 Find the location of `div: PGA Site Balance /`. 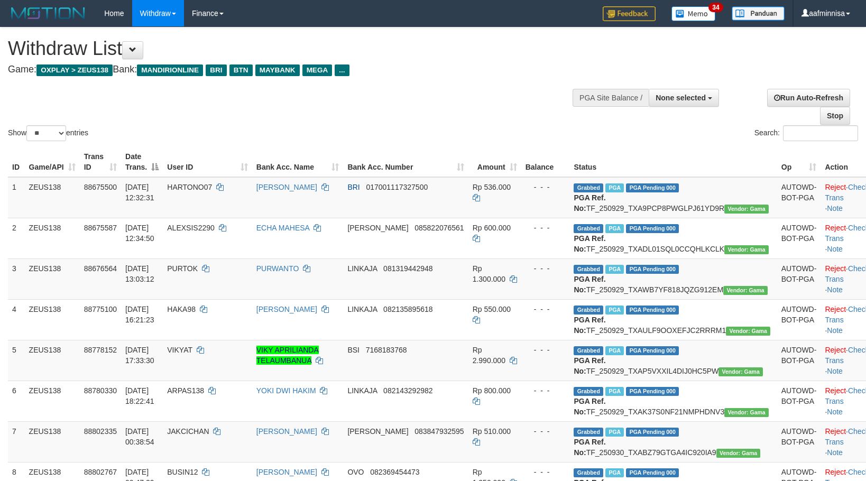

div: PGA Site Balance / is located at coordinates (610, 98).